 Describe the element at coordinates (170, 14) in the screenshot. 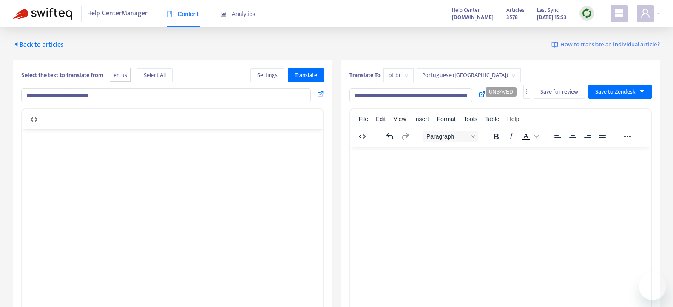

I see `span: book` at that location.